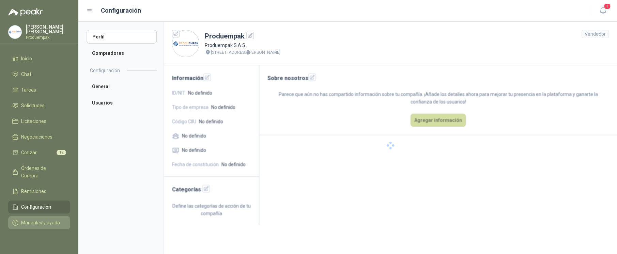 The height and width of the screenshot is (254, 617). Describe the element at coordinates (41, 223) in the screenshot. I see `span: Manuales y ayuda` at that location.